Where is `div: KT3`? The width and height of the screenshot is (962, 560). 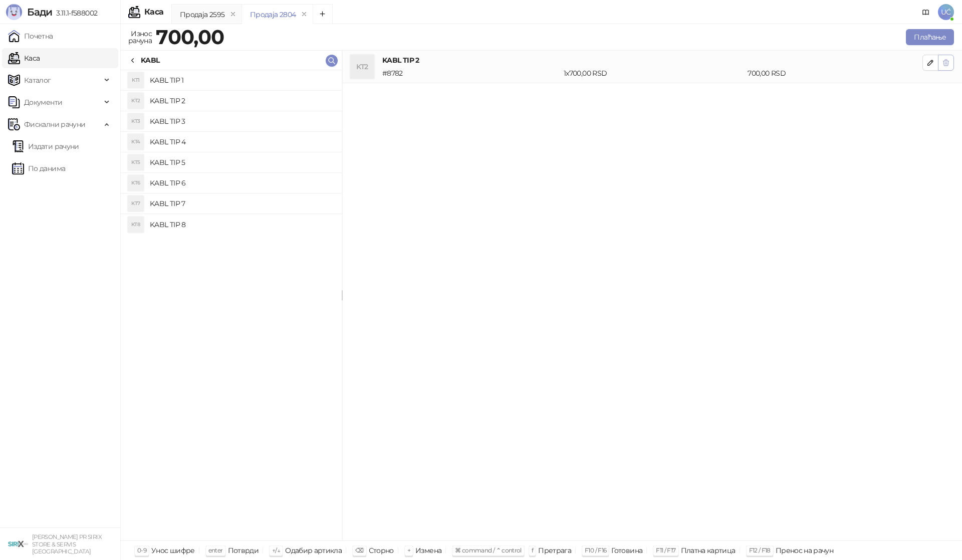
div: KT3 is located at coordinates (136, 121).